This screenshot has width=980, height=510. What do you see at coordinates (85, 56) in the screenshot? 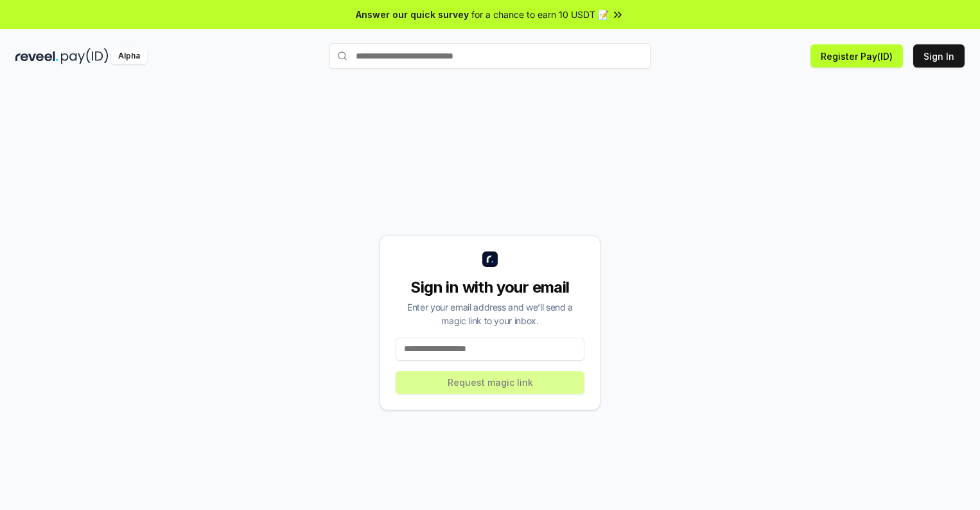
I see `img: pay_id` at bounding box center [85, 56].